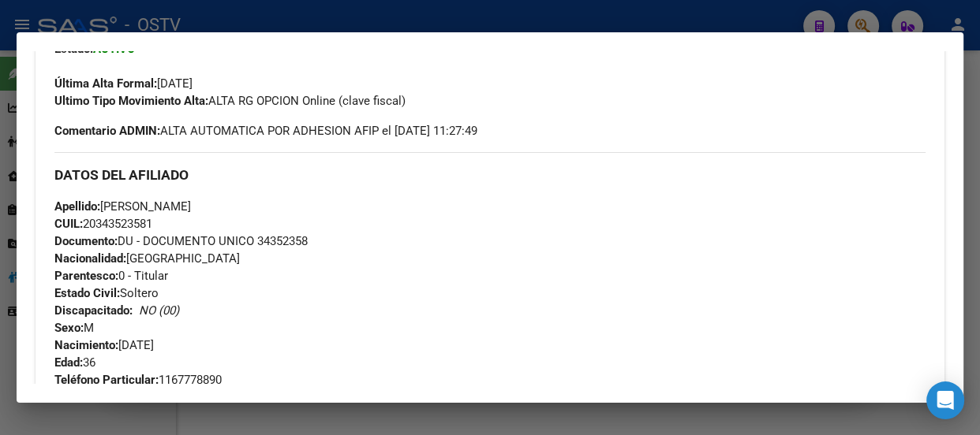 The image size is (980, 435). I want to click on strong: Parentesco:, so click(86, 276).